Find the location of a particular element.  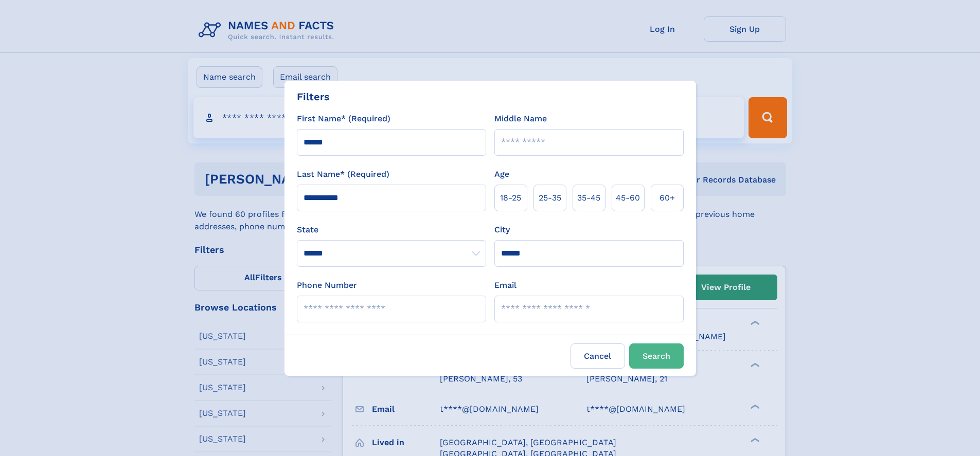

span: 45‑60 is located at coordinates (627, 198).